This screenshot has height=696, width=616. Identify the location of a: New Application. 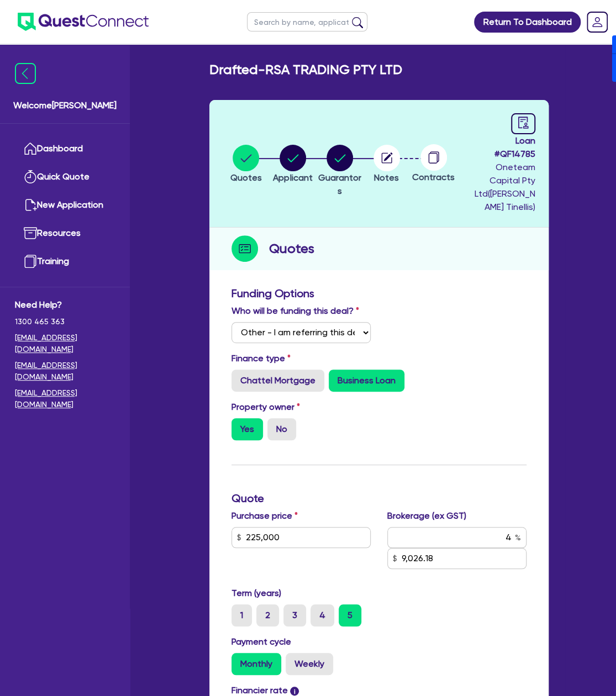
(64, 205).